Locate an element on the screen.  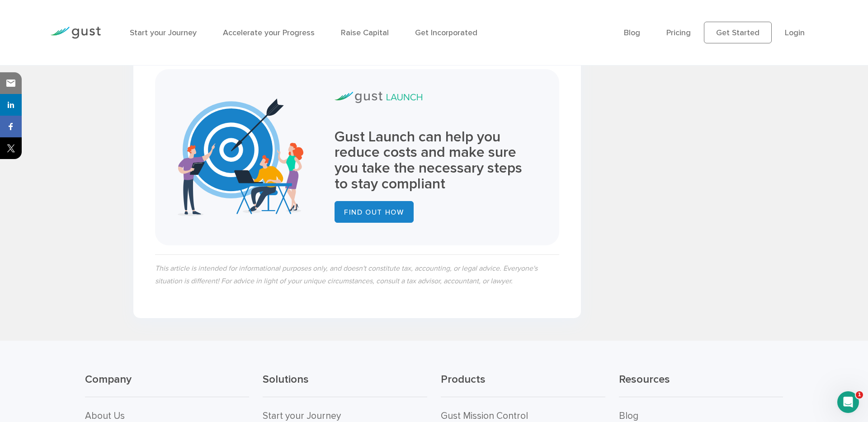
a: Get Started is located at coordinates (738, 33).